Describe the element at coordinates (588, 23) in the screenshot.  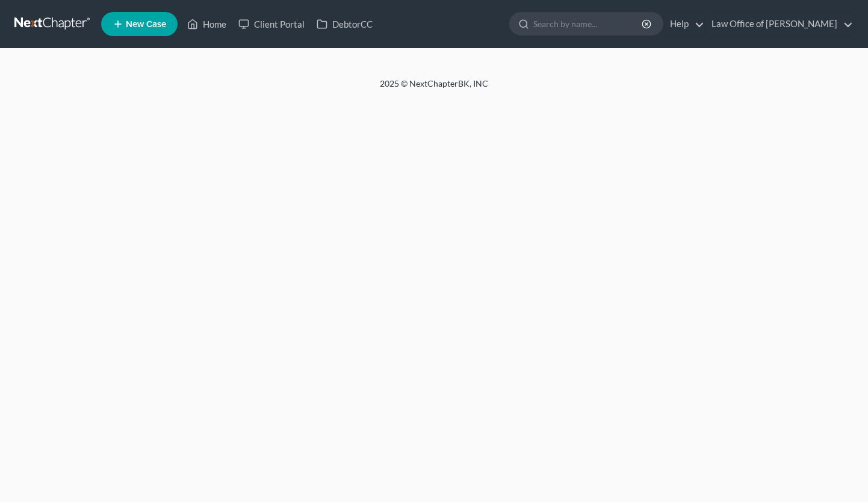
I see `input: Search by name...` at that location.